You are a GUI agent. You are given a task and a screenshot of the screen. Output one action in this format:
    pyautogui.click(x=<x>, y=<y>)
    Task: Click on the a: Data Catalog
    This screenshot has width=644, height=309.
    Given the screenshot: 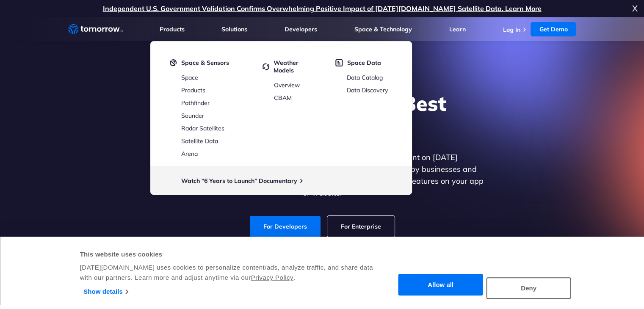 What is the action you would take?
    pyautogui.click(x=364, y=78)
    